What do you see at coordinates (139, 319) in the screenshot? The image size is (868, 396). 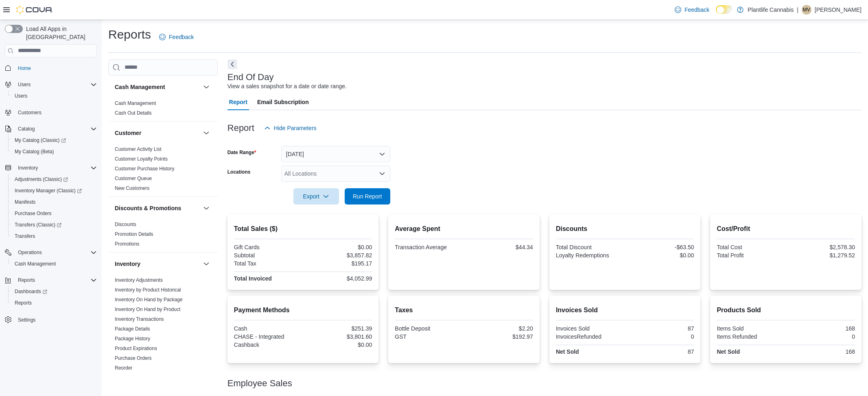 I see `span: Inventory Transactions` at bounding box center [139, 319].